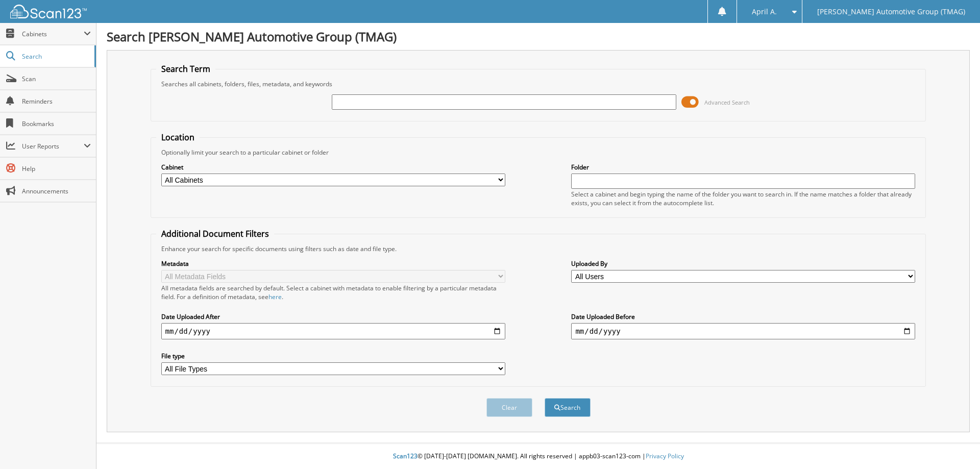 The image size is (980, 469). Describe the element at coordinates (538, 83) in the screenshot. I see `div: Searches all cabinets, folders, files, metadata, and keywords` at that location.